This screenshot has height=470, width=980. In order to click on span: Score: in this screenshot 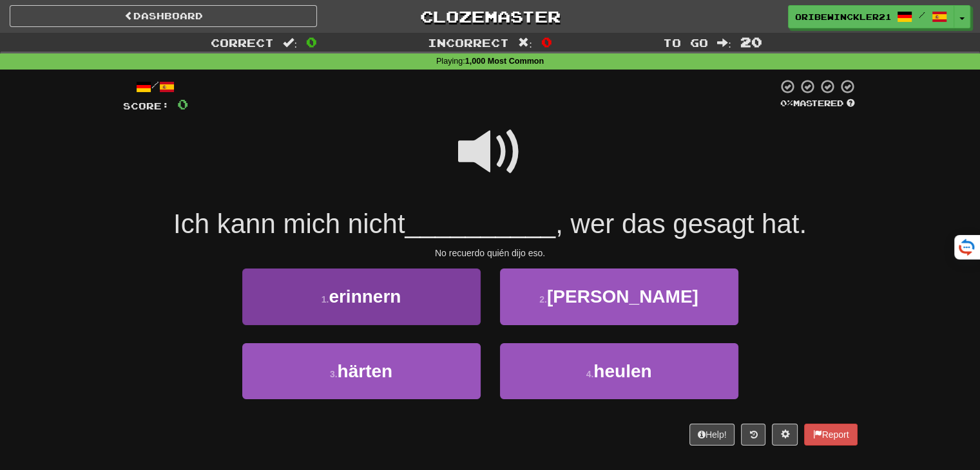, I will do `click(146, 106)`.